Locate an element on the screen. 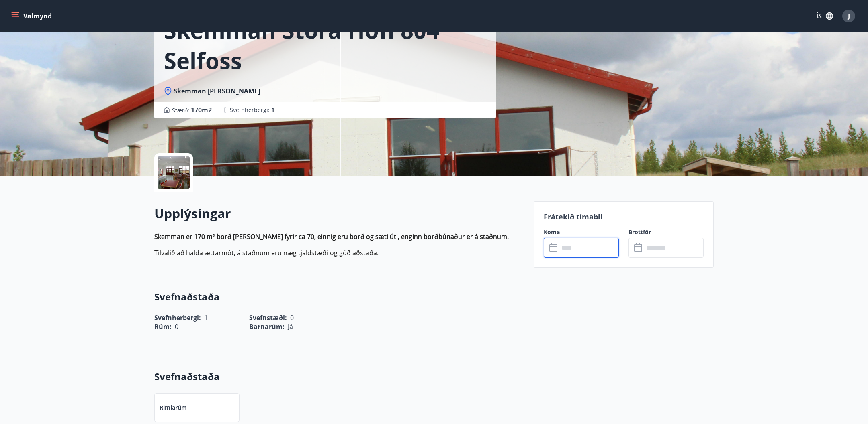  span: Barnarúm : is located at coordinates (267, 327).